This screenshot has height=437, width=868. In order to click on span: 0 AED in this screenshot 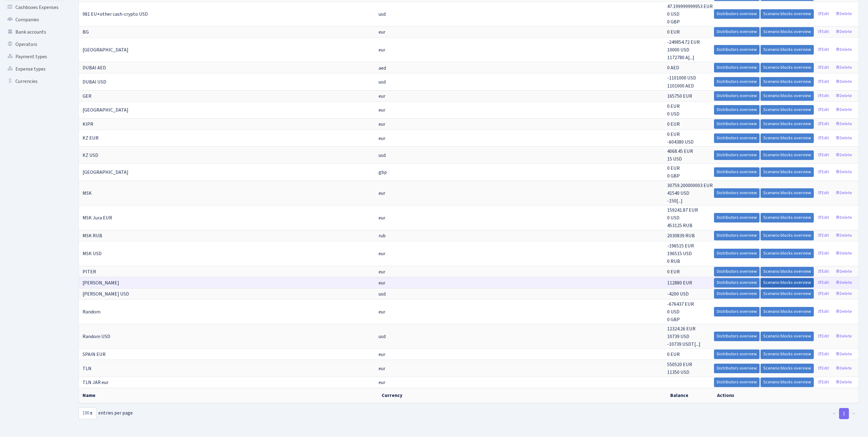, I will do `click(673, 68)`.